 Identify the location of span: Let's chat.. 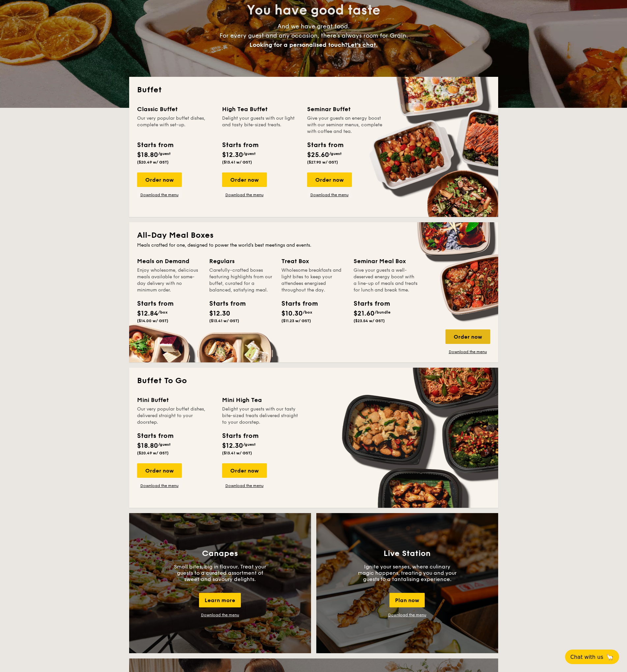
(362, 45).